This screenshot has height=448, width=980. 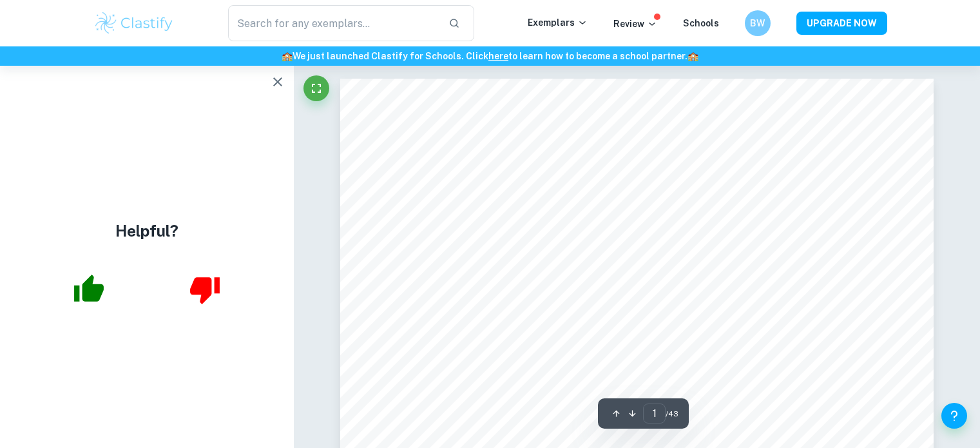 I want to click on button: Help and Feedback, so click(x=954, y=416).